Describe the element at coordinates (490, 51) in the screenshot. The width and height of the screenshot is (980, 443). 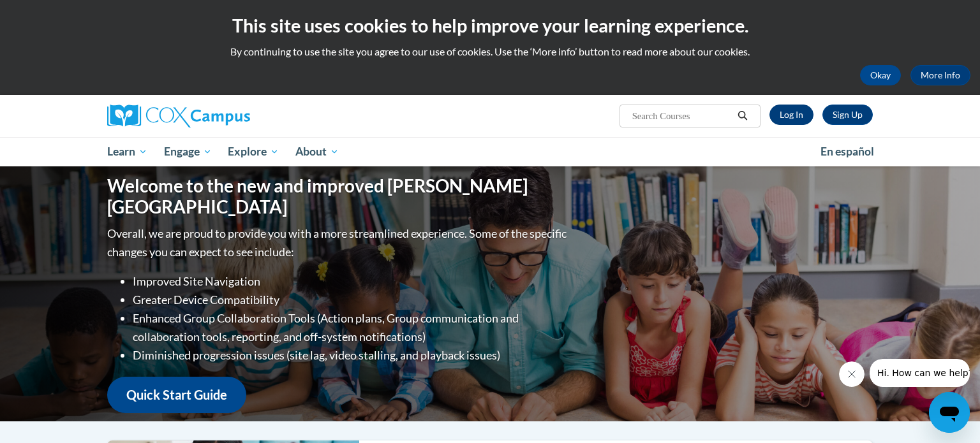
I see `p: By continuing to use the site you agree to our use of cookies. Use the ‘More info’ button to read...` at that location.